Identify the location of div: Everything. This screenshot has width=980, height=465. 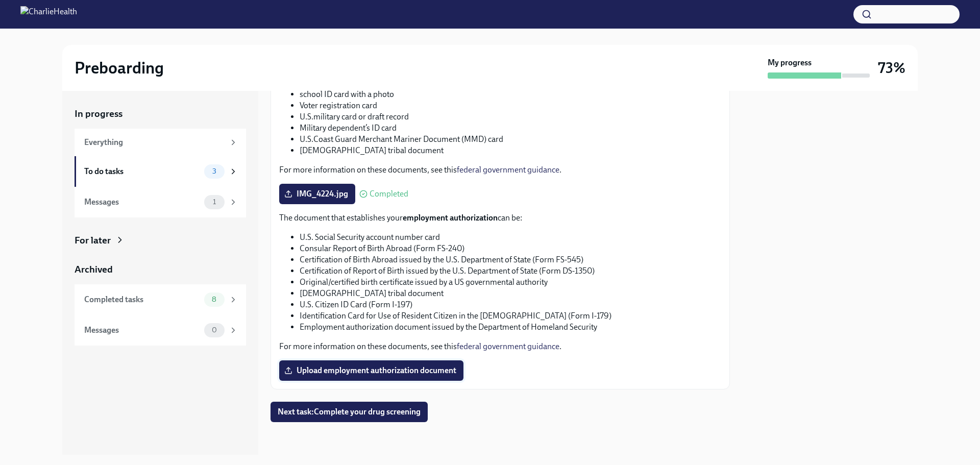
(154, 142).